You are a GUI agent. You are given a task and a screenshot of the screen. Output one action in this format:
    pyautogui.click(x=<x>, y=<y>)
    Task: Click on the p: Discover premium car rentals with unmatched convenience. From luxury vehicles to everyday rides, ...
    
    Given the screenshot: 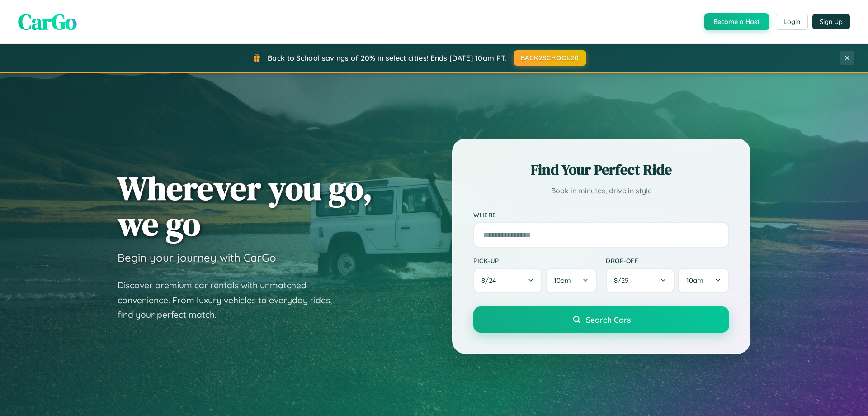 What is the action you would take?
    pyautogui.click(x=231, y=300)
    